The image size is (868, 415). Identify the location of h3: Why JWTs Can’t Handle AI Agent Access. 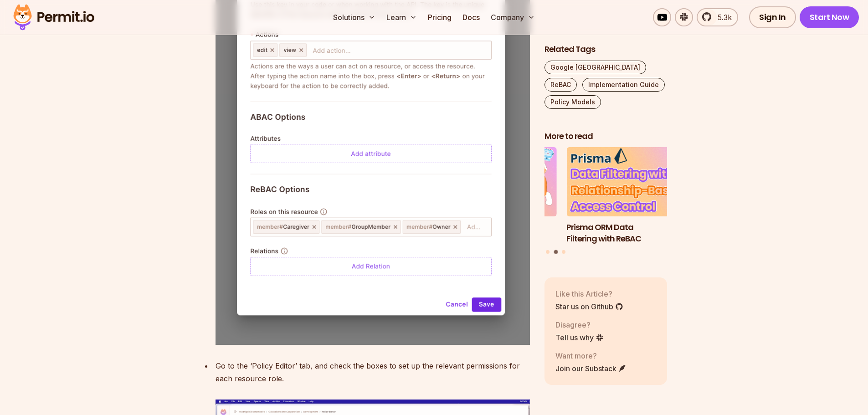
(495, 233).